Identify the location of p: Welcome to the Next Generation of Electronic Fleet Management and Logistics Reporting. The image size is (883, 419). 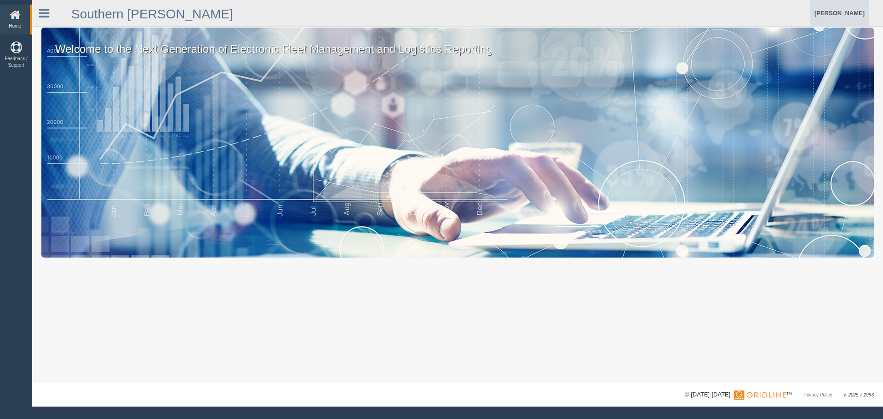
(458, 42).